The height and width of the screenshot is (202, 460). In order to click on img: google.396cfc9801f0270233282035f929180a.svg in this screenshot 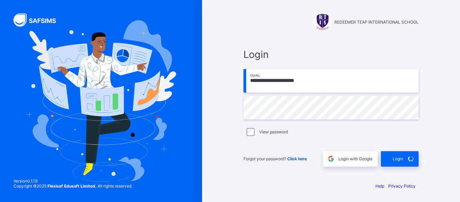, I will do `click(331, 159)`.